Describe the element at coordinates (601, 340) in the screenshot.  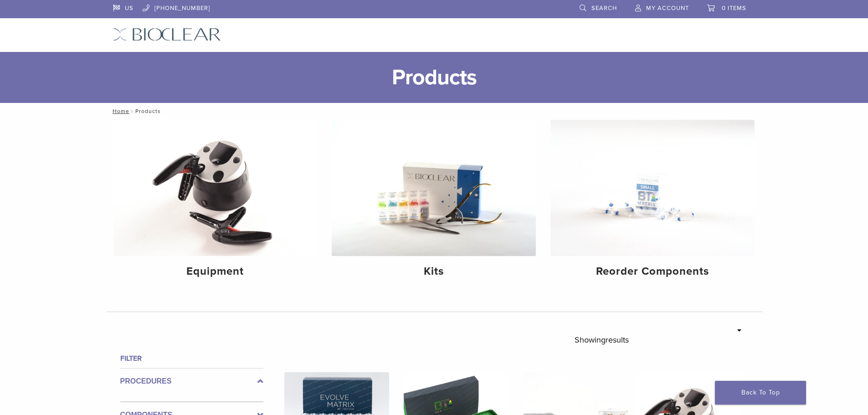
I see `p: Showing results` at that location.